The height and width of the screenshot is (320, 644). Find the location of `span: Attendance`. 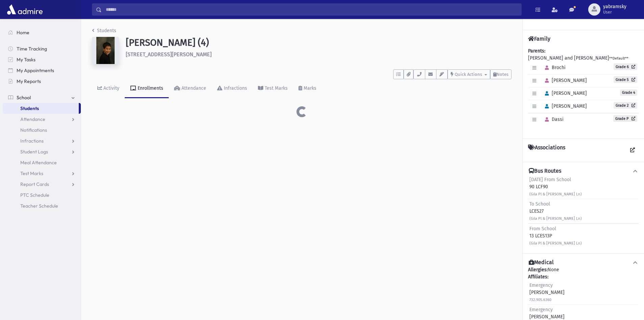

span: Attendance is located at coordinates (33, 119).